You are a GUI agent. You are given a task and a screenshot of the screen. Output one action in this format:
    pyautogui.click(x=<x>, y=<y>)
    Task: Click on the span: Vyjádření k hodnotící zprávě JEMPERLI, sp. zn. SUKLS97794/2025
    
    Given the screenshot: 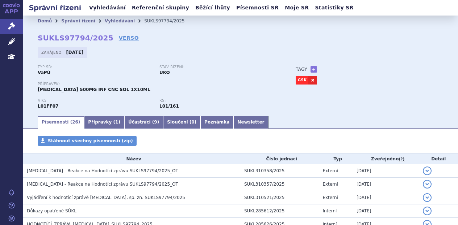 What is the action you would take?
    pyautogui.click(x=106, y=198)
    